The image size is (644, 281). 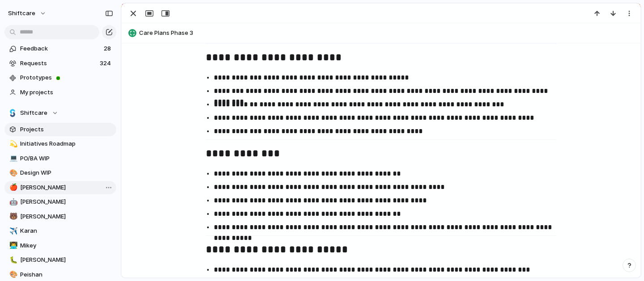 I want to click on span: My projects, so click(x=66, y=92).